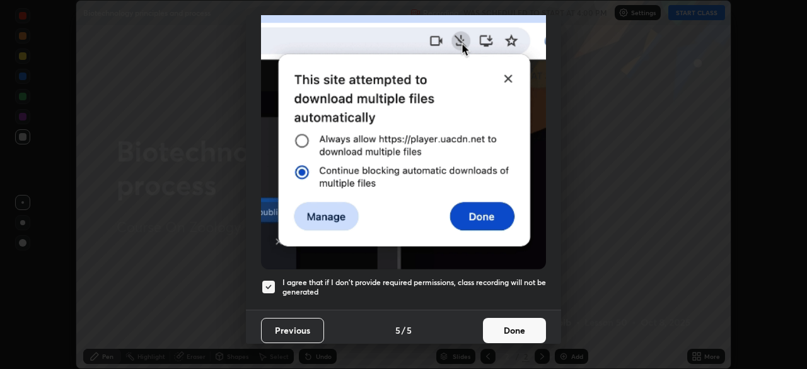 The image size is (807, 369). I want to click on button: Previous, so click(293, 330).